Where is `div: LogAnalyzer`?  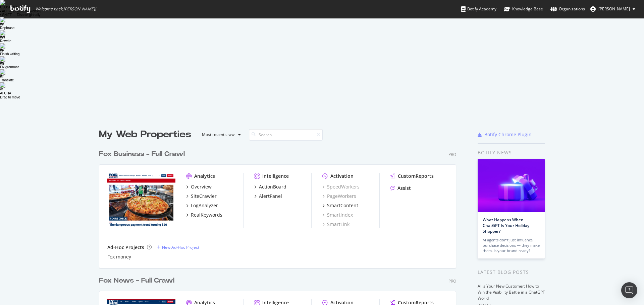 div: LogAnalyzer is located at coordinates (204, 206).